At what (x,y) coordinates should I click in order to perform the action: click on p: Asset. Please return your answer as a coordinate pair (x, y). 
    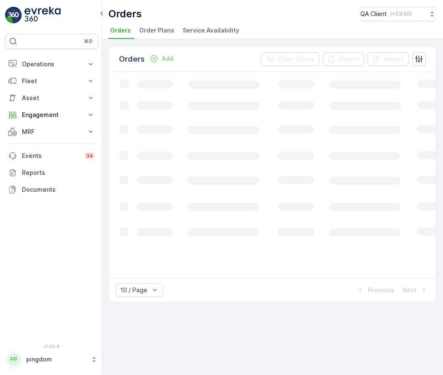
    Looking at the image, I should click on (51, 98).